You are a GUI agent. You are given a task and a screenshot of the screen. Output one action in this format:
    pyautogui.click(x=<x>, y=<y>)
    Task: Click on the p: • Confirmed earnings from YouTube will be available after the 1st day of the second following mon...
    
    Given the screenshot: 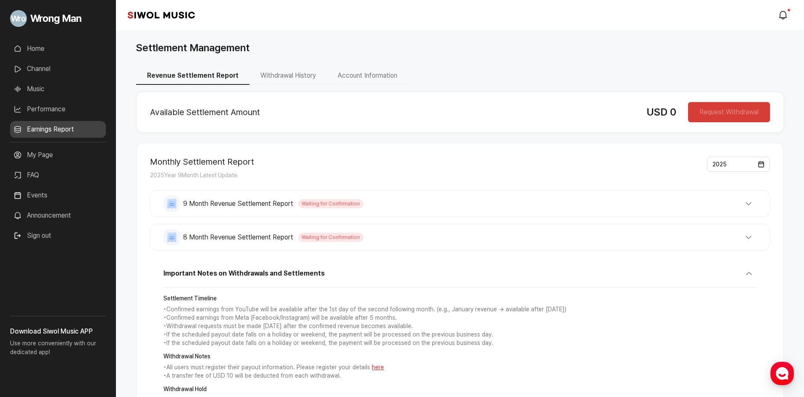 What is the action you would take?
    pyautogui.click(x=460, y=310)
    